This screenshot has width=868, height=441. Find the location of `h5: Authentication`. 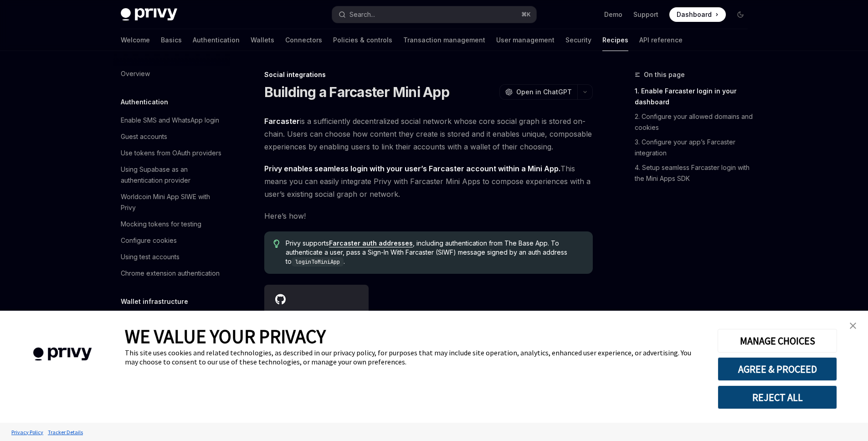

h5: Authentication is located at coordinates (145, 102).